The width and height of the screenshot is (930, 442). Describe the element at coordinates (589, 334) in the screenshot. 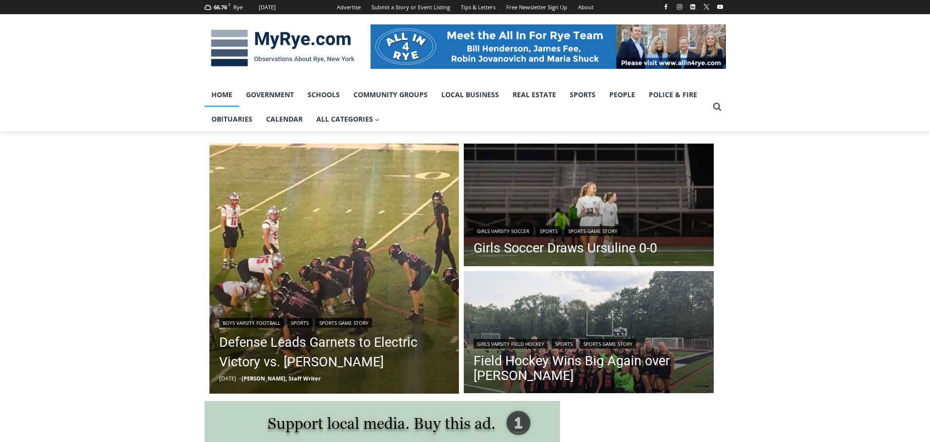

I see `a: Read More Field Hockey Wins Big Again over Harrison` at that location.